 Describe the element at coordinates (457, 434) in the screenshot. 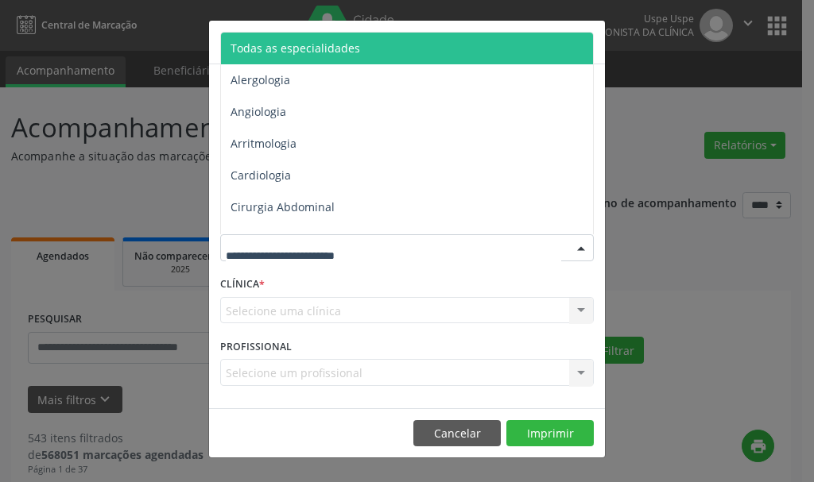

I see `button: Cancelar` at that location.